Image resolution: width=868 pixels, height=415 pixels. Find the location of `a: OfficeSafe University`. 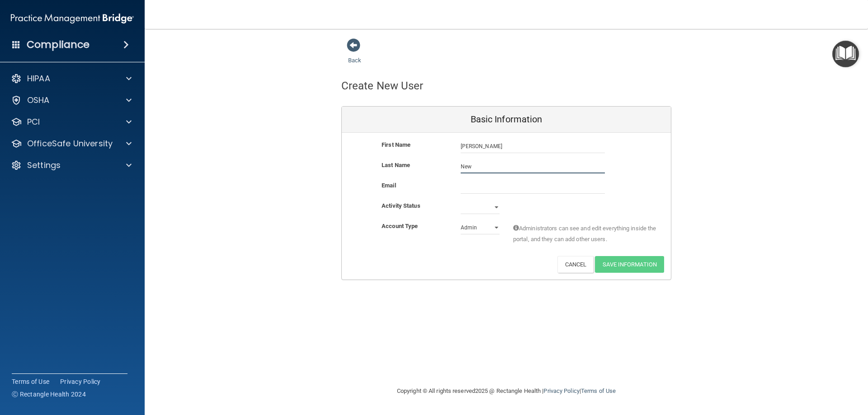

a: OfficeSafe University is located at coordinates (71, 144).